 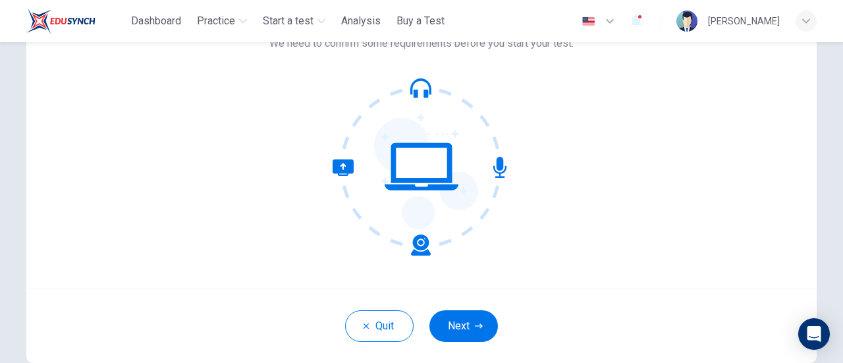 What do you see at coordinates (294, 21) in the screenshot?
I see `button: Start a test` at bounding box center [294, 21].